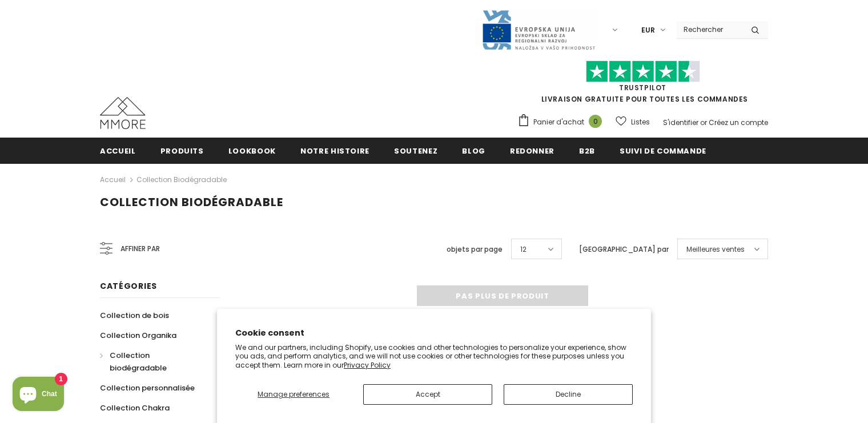 The image size is (868, 423). Describe the element at coordinates (434, 333) in the screenshot. I see `h2: Cookie consent` at that location.